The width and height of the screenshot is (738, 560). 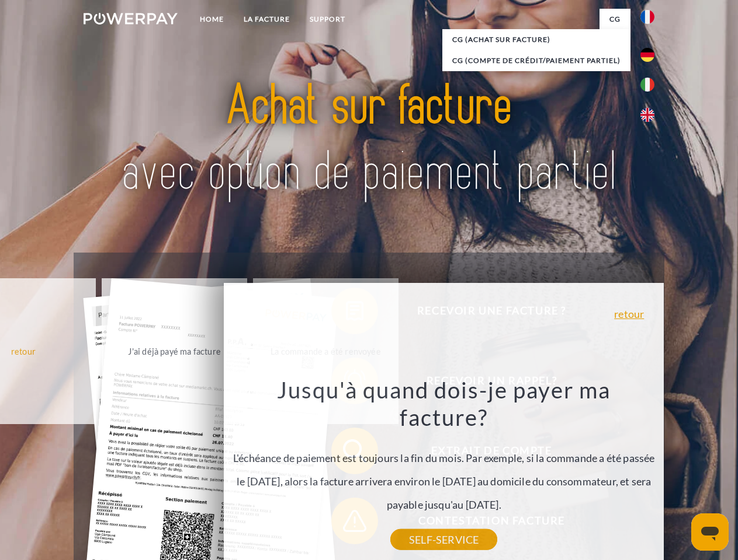 I want to click on a: CG (Compte de crédit/paiement partiel), so click(x=536, y=61).